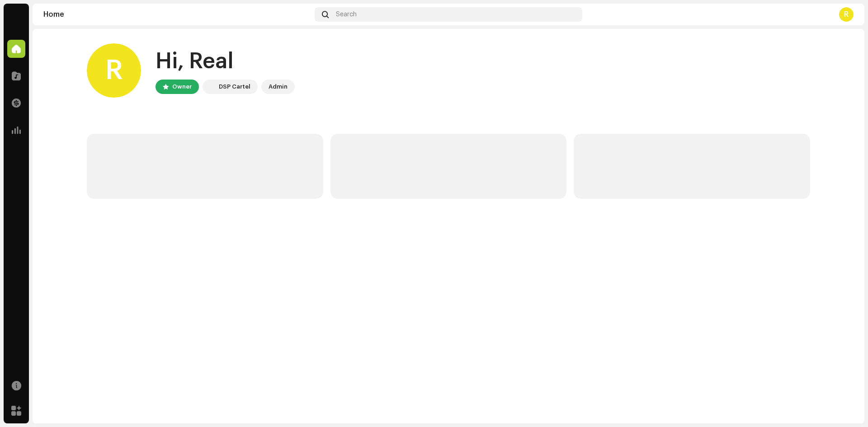  Describe the element at coordinates (234, 87) in the screenshot. I see `div: DSP Cartel` at that location.